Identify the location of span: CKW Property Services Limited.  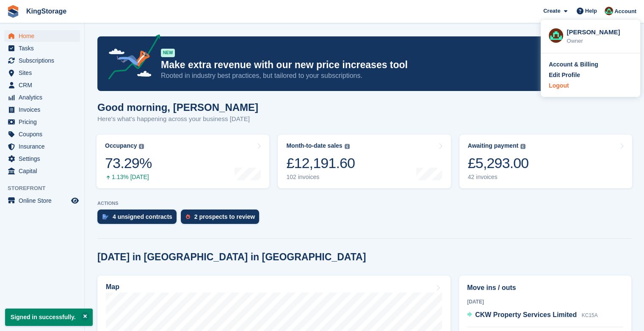
(526, 314).